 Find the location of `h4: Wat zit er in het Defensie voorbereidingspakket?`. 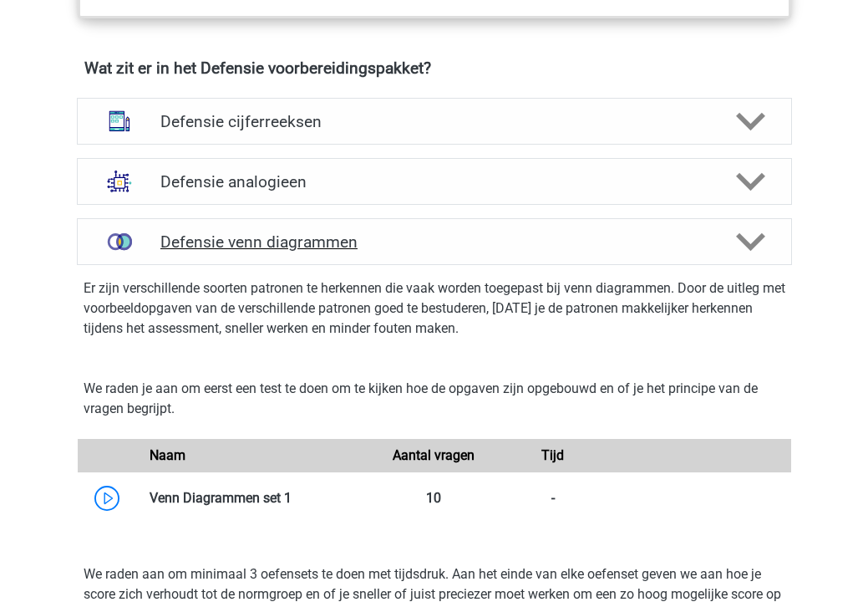

h4: Wat zit er in het Defensie voorbereidingspakket? is located at coordinates (434, 68).